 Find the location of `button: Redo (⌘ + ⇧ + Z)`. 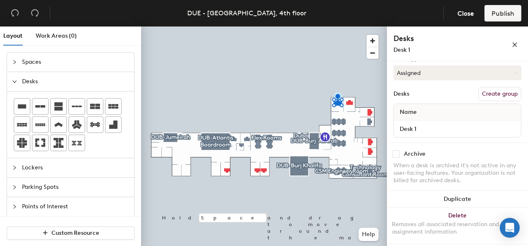

button: Redo (⌘ + ⇧ + Z) is located at coordinates (35, 13).